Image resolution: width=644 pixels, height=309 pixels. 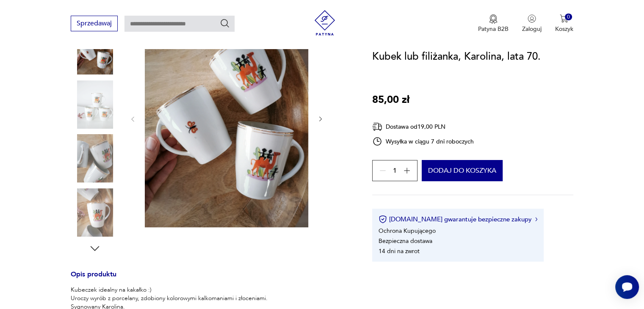 What do you see at coordinates (325, 23) in the screenshot?
I see `img: Patyna - sklep z meblami i dekoracjami vintage` at bounding box center [325, 23].